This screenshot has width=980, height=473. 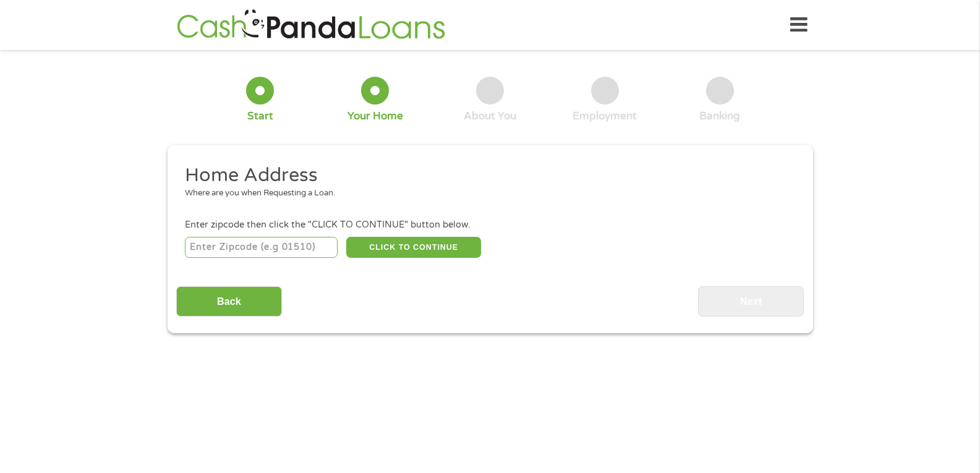 What do you see at coordinates (490, 116) in the screenshot?
I see `div: About You` at bounding box center [490, 116].